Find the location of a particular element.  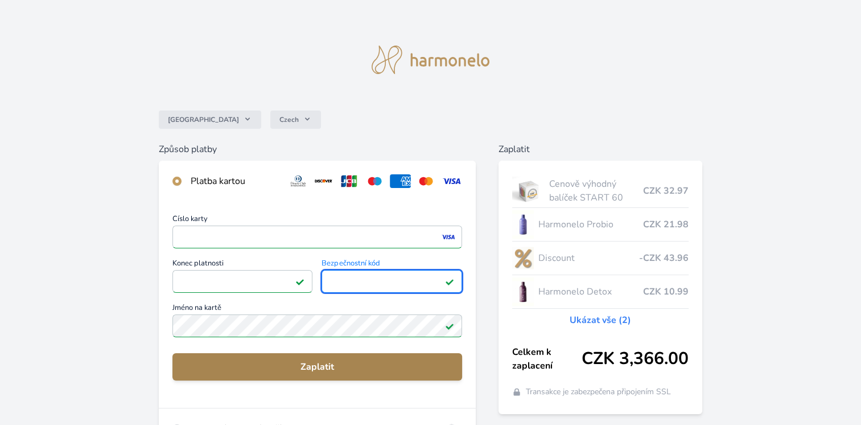

img: discount-lo.png is located at coordinates (523, 258).